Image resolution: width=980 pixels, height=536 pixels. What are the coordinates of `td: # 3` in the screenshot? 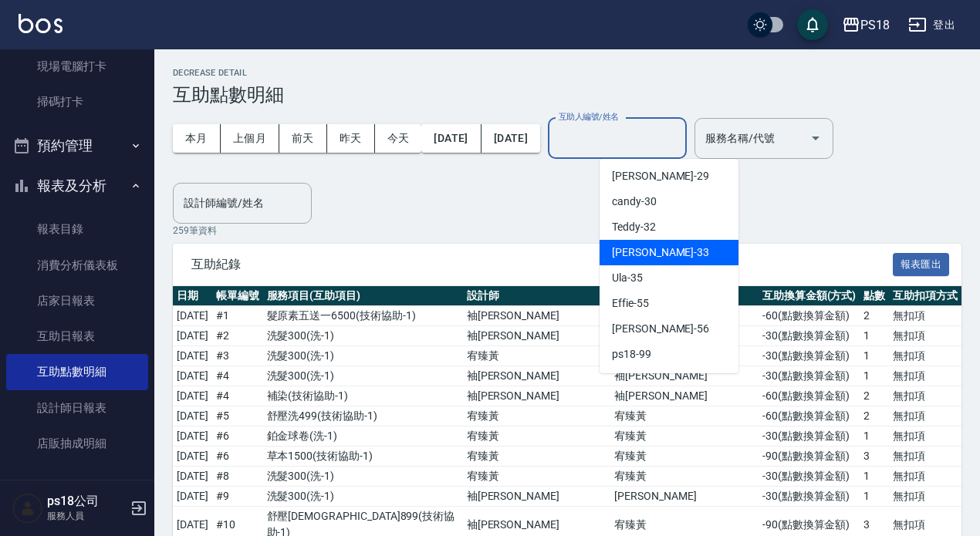 It's located at (238, 356).